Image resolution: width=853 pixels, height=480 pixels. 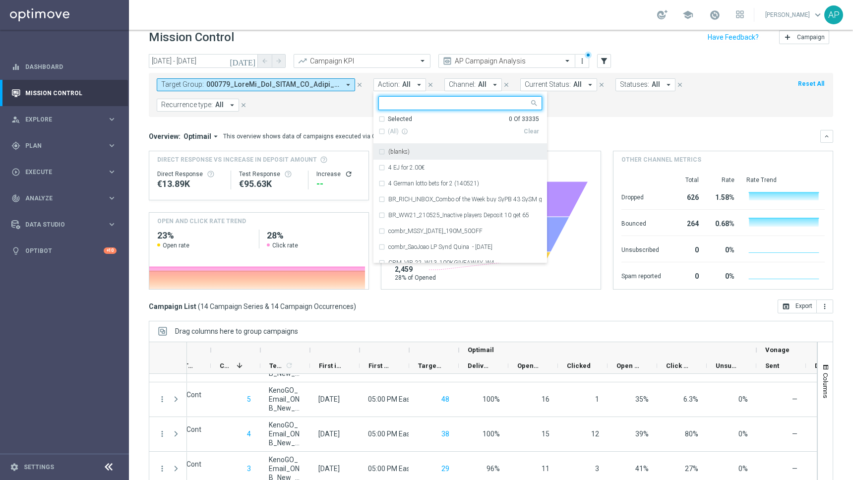 What do you see at coordinates (249, 399) in the screenshot?
I see `button: 5` at bounding box center [249, 399].